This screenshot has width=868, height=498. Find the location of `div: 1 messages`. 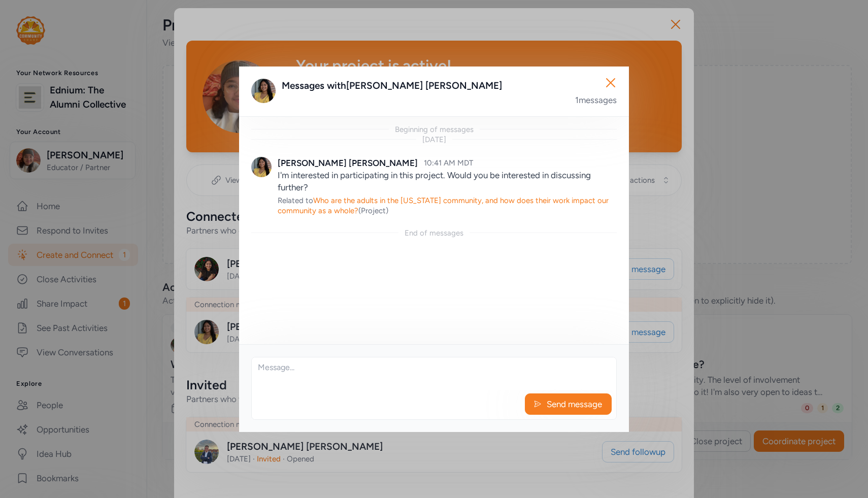

div: 1 messages is located at coordinates (596, 100).